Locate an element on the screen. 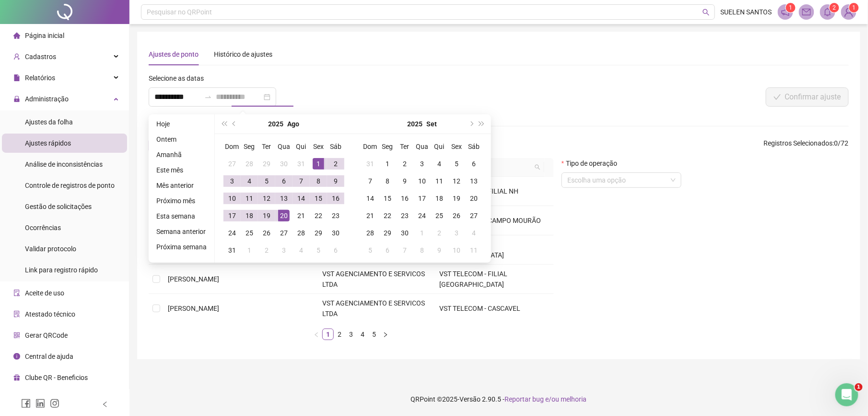 This screenshot has width=868, height=416. div: 6 is located at coordinates (284, 181).